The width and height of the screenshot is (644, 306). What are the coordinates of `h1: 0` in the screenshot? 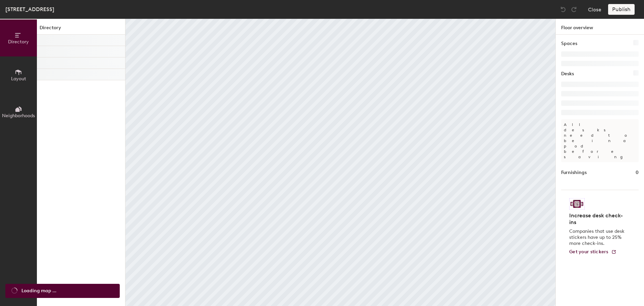 It's located at (637, 173).